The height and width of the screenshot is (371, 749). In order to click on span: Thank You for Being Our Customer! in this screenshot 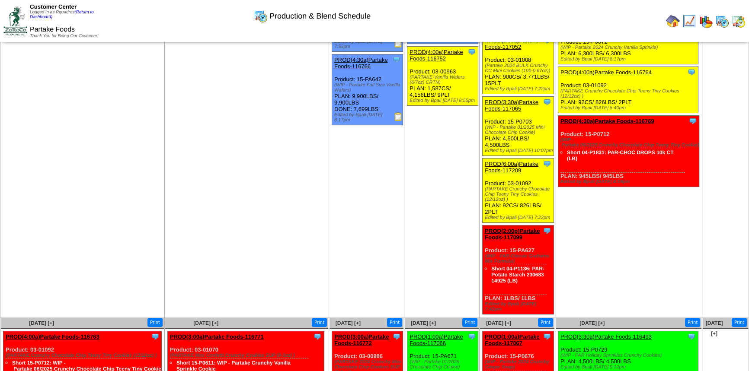, I will do `click(64, 36)`.